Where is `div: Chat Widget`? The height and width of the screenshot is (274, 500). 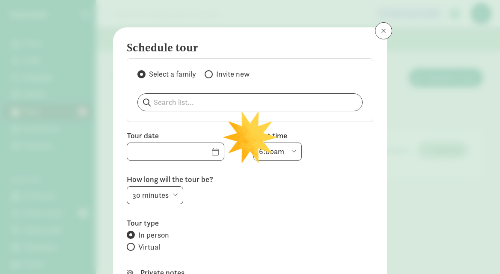
div: Chat Widget is located at coordinates (479, 254).